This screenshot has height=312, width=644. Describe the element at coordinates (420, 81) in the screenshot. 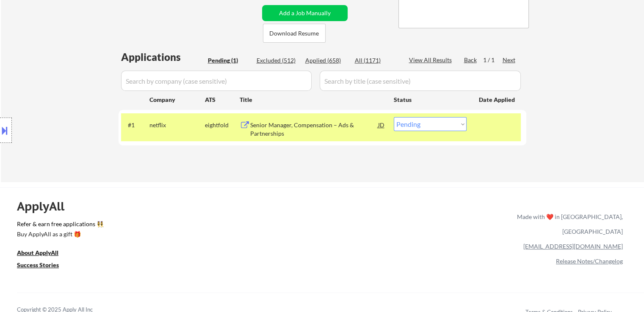

I see `input: Search by title (case sensitive)` at that location.